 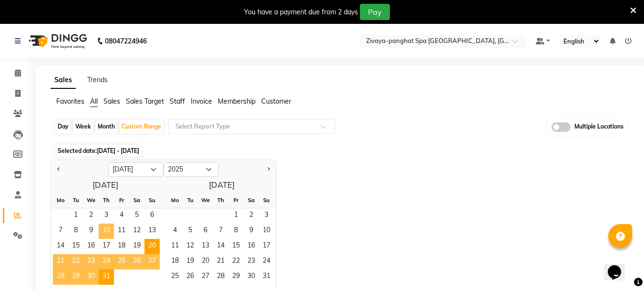 What do you see at coordinates (61, 262) in the screenshot?
I see `div: Monday, July 21, 2025` at bounding box center [61, 262].